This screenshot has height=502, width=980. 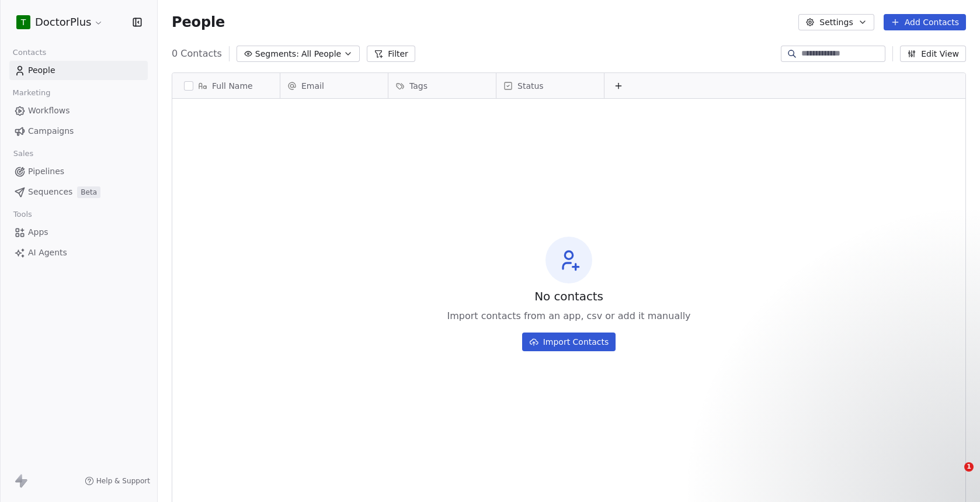 I want to click on a: Apps, so click(x=78, y=232).